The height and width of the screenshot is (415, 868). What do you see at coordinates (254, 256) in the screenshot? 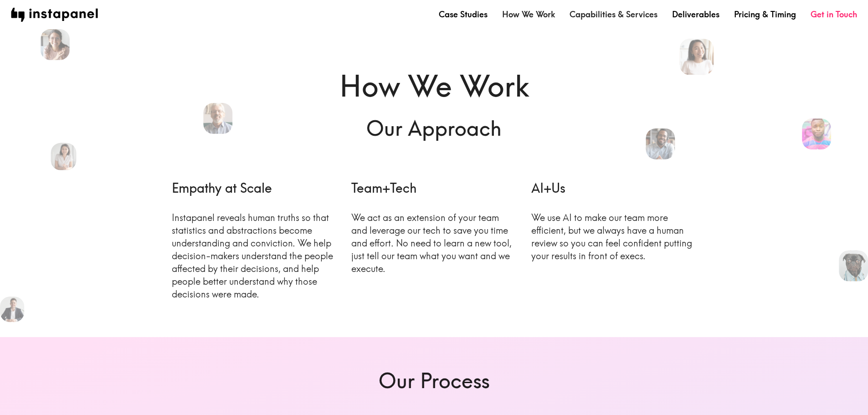
I see `p: Instapanel reveals human truths so that statistics and abstractions become understanding and conv...` at bounding box center [254, 256].